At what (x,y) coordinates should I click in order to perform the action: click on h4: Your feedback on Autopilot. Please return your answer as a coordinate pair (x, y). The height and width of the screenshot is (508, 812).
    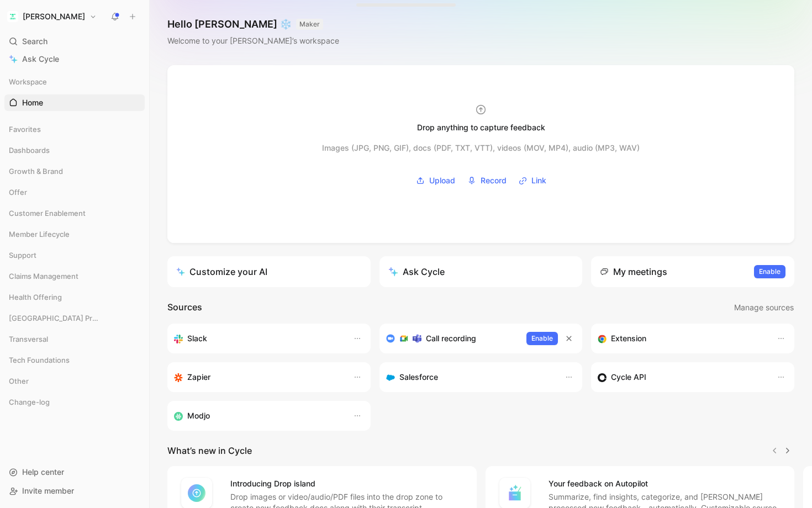
    Looking at the image, I should click on (665, 484).